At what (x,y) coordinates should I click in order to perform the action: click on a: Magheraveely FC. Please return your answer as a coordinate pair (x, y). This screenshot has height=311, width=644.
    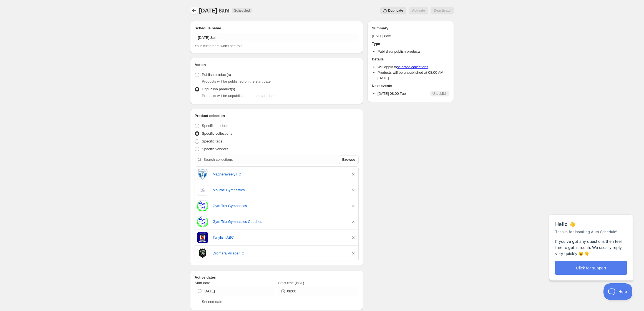
    Looking at the image, I should click on (279, 174).